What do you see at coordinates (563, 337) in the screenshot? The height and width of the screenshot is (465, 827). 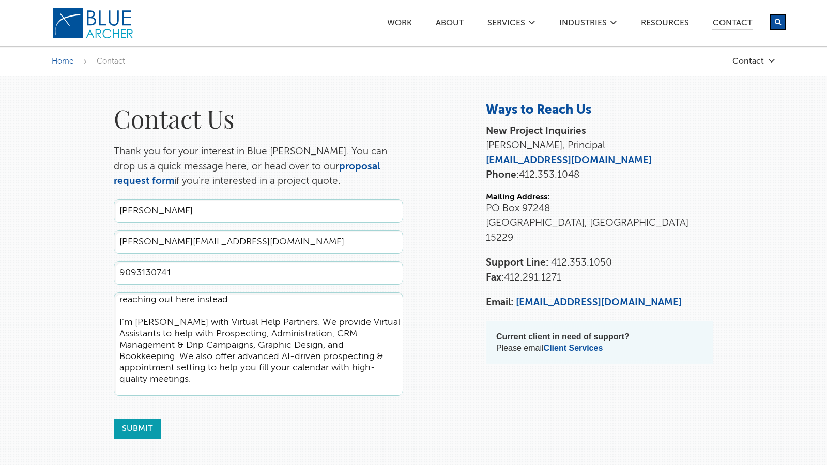 I see `strong: Current client in need of support?` at bounding box center [563, 337].